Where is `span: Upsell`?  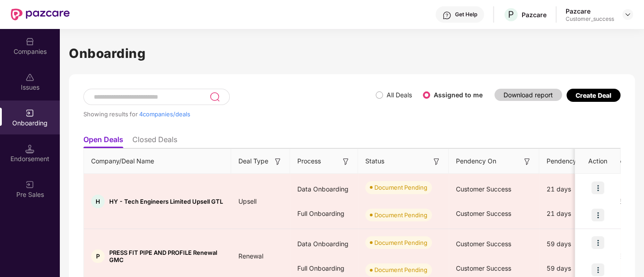 span: Upsell is located at coordinates (247, 201).